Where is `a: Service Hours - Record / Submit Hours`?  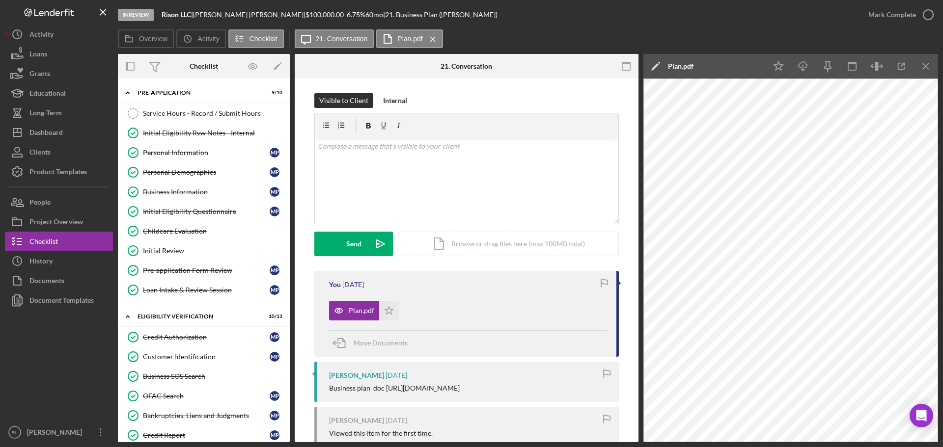
a: Service Hours - Record / Submit Hours is located at coordinates (204, 113).